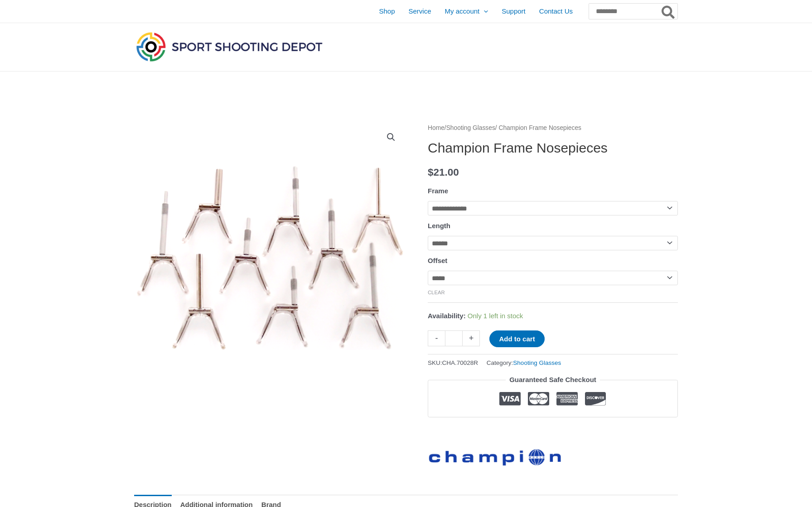 The width and height of the screenshot is (812, 507). I want to click on bdi: 21.00, so click(443, 173).